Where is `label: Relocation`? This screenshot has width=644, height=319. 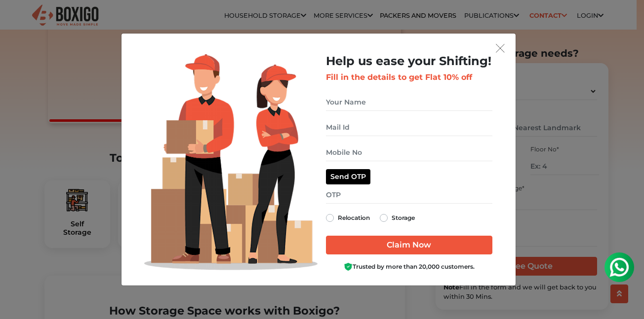
label: Relocation is located at coordinates (353, 218).